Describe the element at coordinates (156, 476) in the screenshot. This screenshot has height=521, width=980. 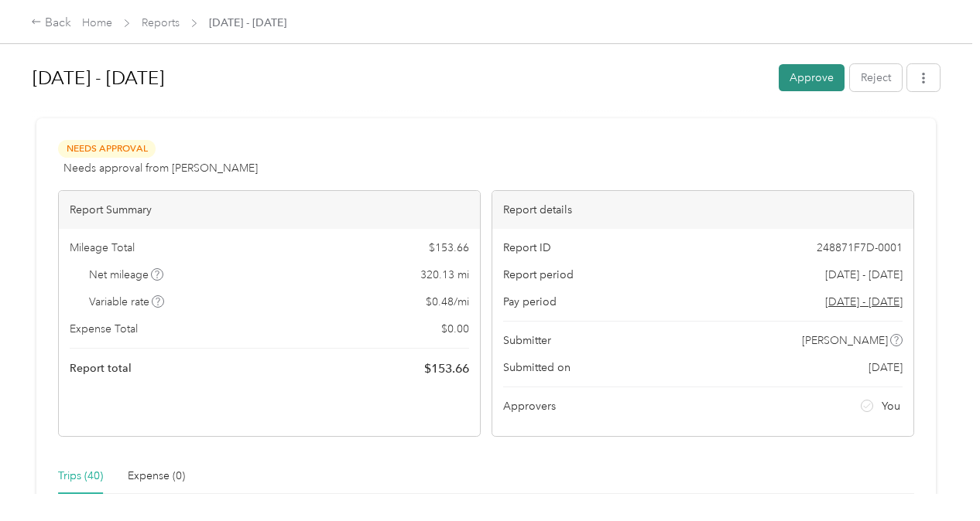
I see `div: Expense (0)` at that location.